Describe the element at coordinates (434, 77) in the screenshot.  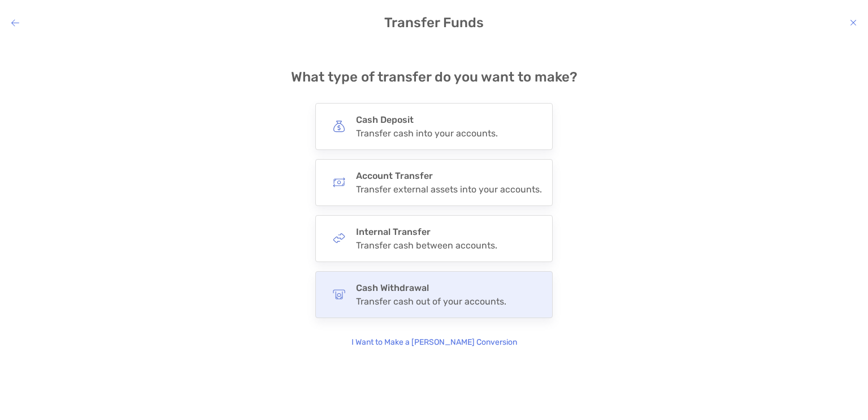
I see `h4: What type of transfer do you want to make?` at that location.